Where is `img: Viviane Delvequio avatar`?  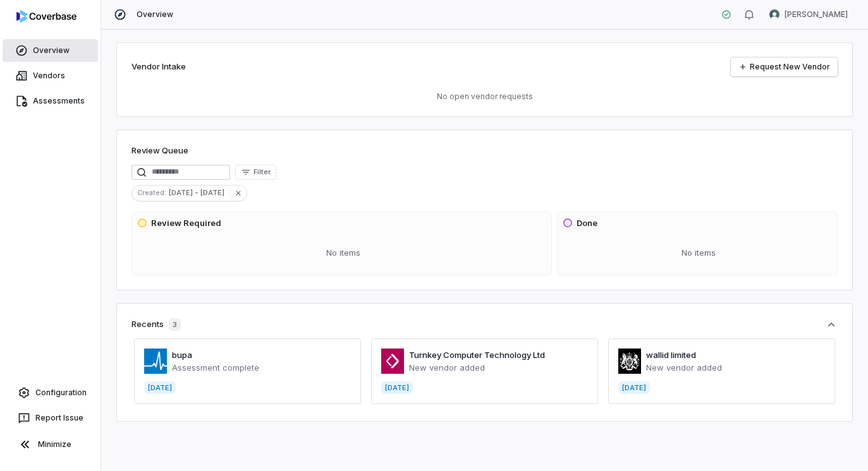 img: Viviane Delvequio avatar is located at coordinates (774, 14).